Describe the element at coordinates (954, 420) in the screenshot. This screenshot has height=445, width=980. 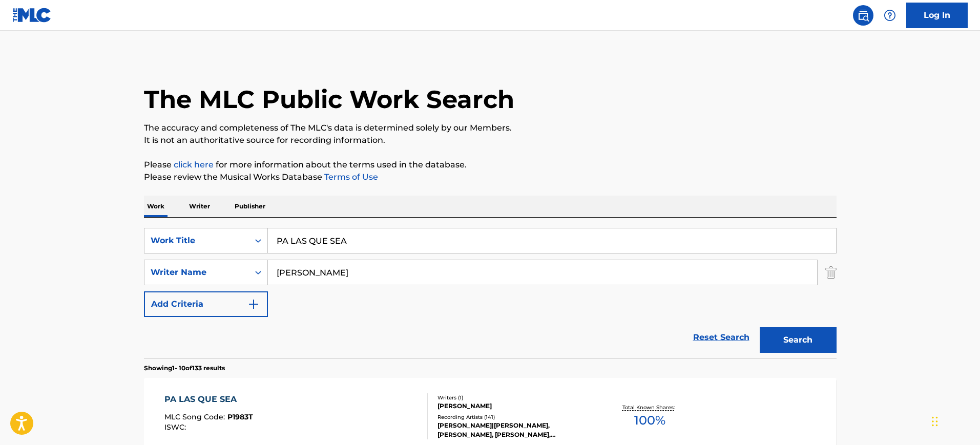
I see `div: Chat Widget` at that location.